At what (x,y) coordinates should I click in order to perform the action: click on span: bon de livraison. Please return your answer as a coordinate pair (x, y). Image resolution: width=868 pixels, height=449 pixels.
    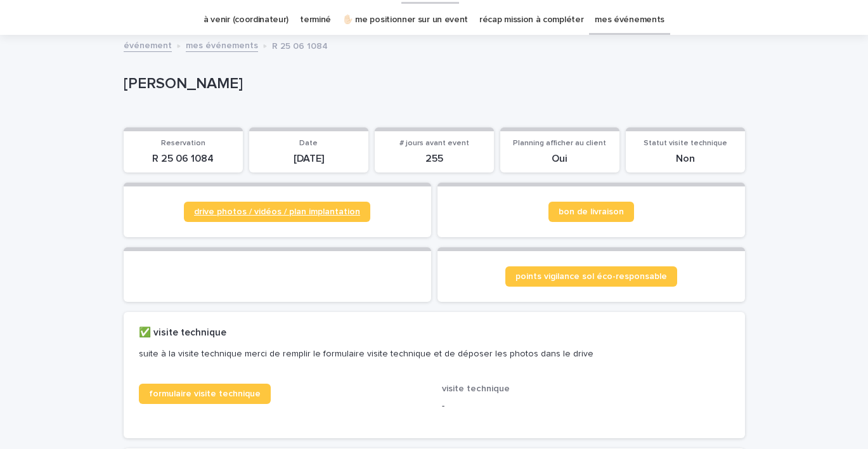
    Looking at the image, I should click on (591, 212).